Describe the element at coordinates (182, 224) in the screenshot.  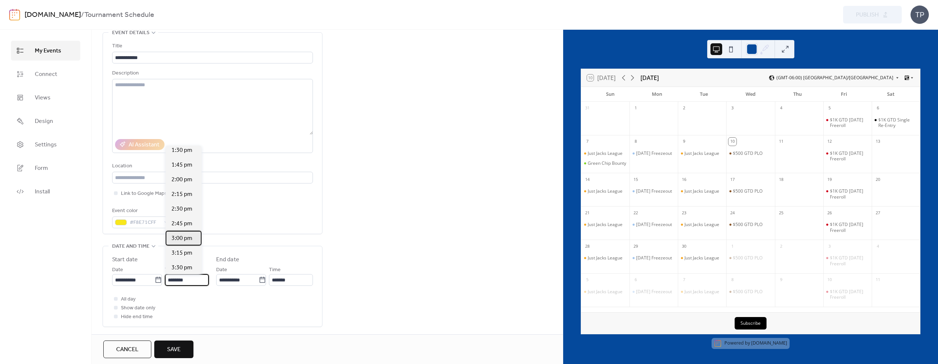
I see `span: 2:45 pm` at that location.